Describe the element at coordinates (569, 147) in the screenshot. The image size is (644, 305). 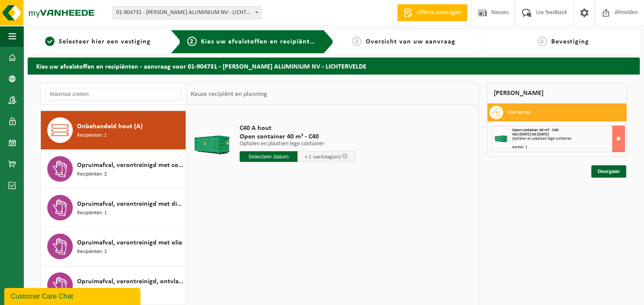
I see `div: Aantal: 1` at that location.